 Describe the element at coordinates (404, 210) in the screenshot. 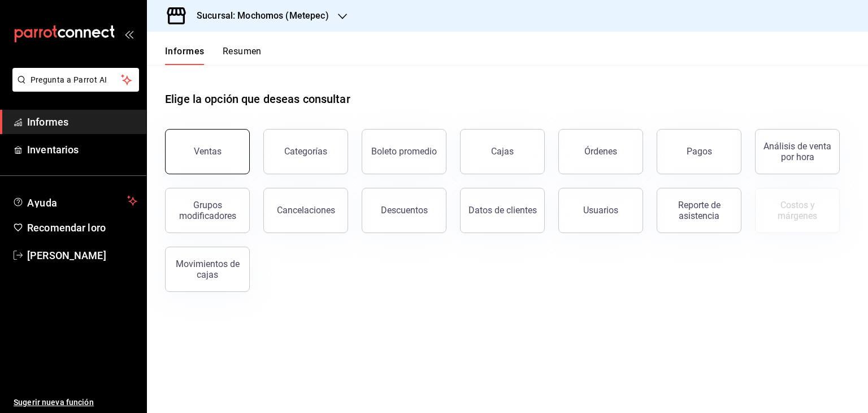

I see `font: Descuentos` at that location.